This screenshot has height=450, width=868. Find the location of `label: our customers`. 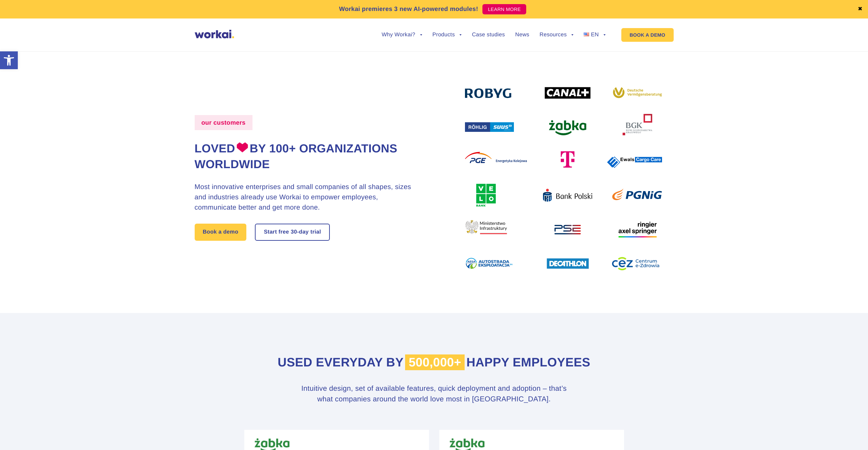

label: our customers is located at coordinates (224, 123).